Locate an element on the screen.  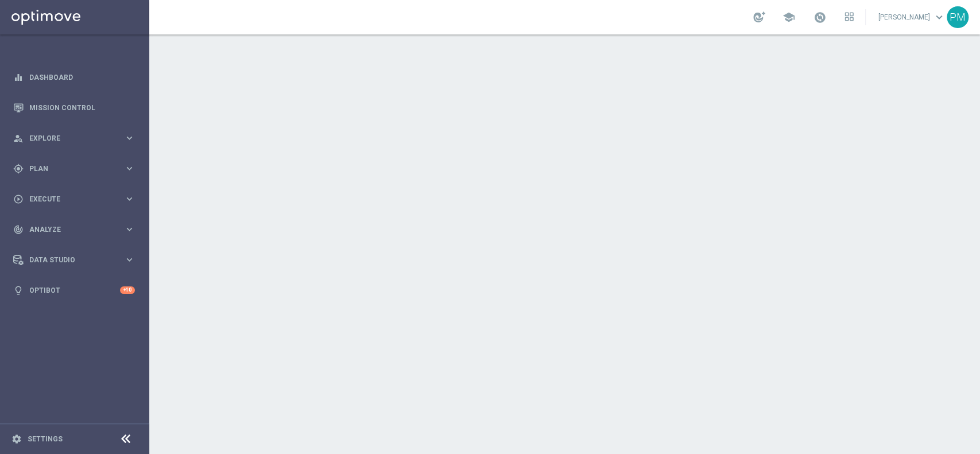
span: school is located at coordinates (789, 17).